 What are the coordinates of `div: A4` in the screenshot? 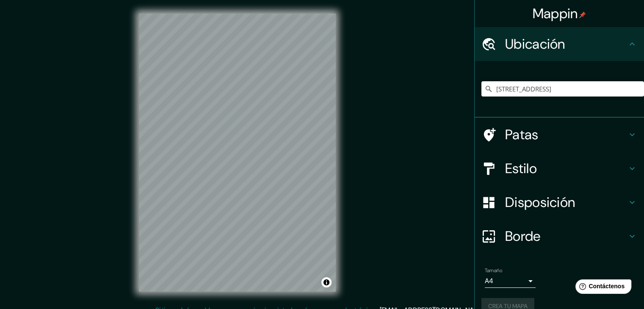 It's located at (510, 281).